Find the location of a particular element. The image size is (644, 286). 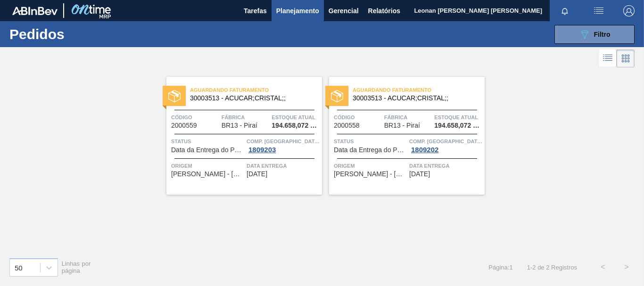

span: Gerencial is located at coordinates (344, 11).